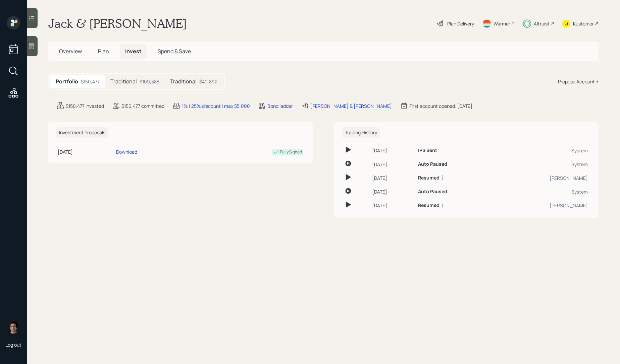 Image resolution: width=620 pixels, height=364 pixels. What do you see at coordinates (280, 106) in the screenshot?
I see `div: Bond ladder` at bounding box center [280, 106].